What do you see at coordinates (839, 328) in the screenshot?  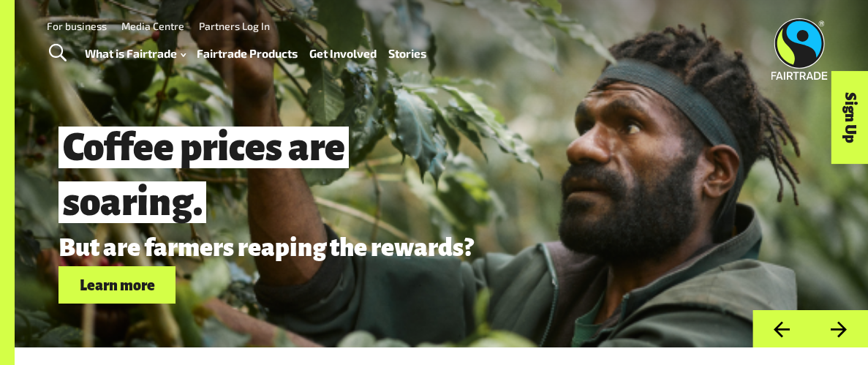 I see `button: Next` at bounding box center [839, 328].